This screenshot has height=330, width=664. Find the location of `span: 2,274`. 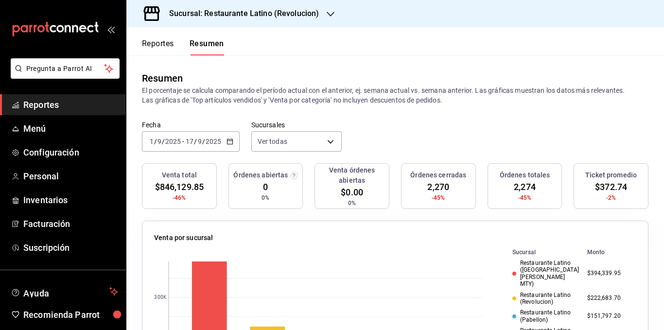

span: 2,274 is located at coordinates (525, 187).